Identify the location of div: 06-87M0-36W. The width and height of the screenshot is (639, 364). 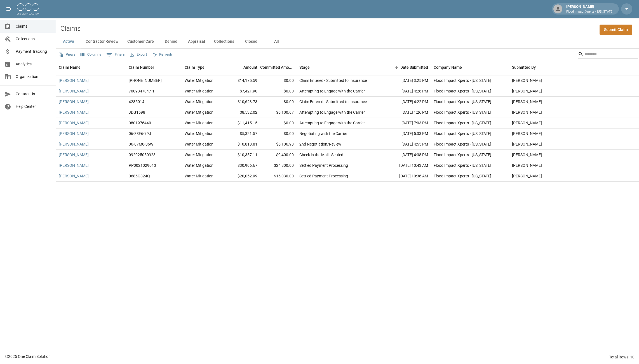
(141, 144).